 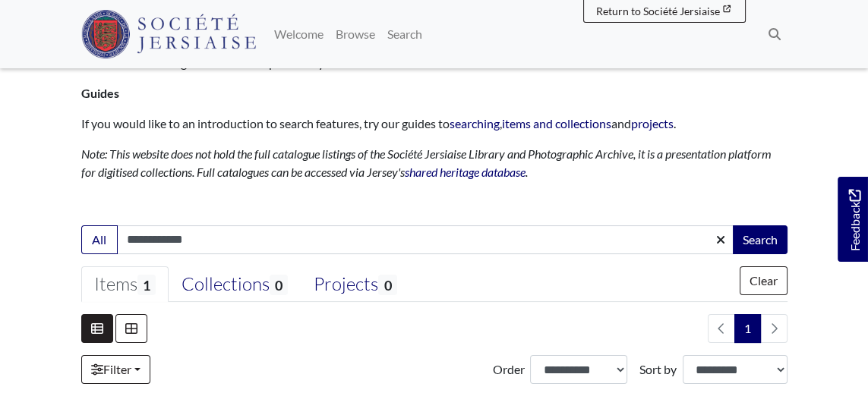 I want to click on span: Feedback, so click(x=854, y=220).